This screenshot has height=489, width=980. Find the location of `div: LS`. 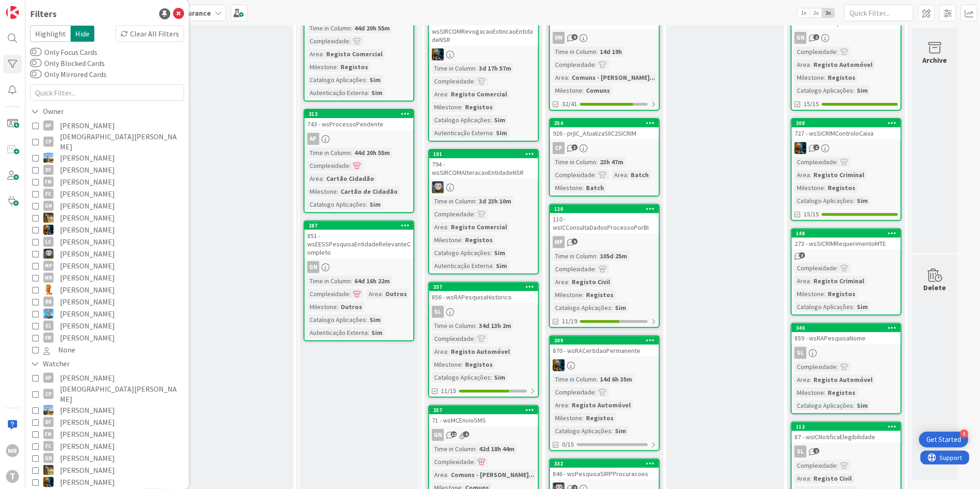

div: LS is located at coordinates (484, 187).